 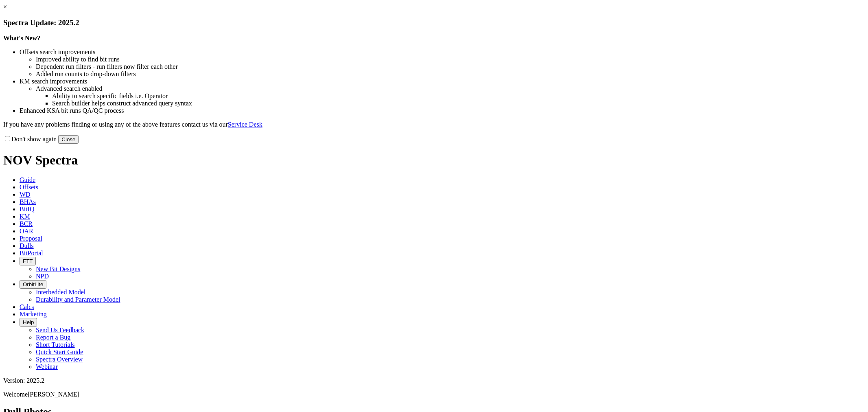 What do you see at coordinates (69, 140) in the screenshot?
I see `button: Close` at bounding box center [69, 140].